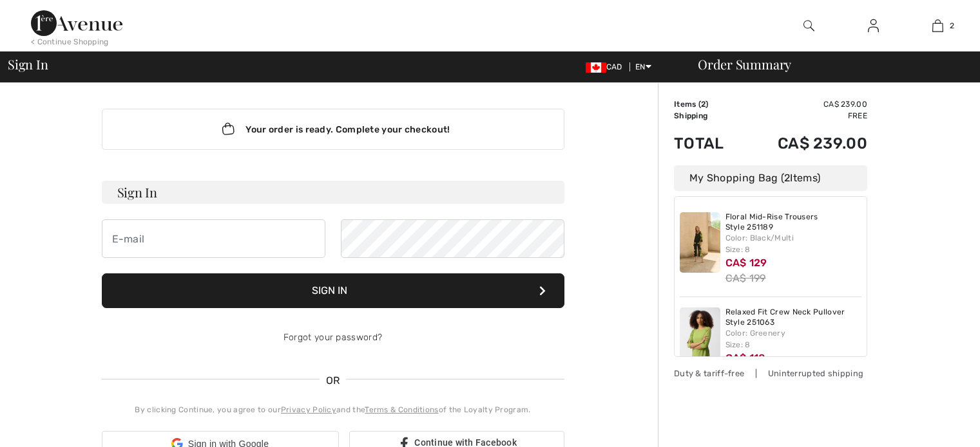 This screenshot has width=980, height=447. I want to click on td: Total, so click(708, 144).